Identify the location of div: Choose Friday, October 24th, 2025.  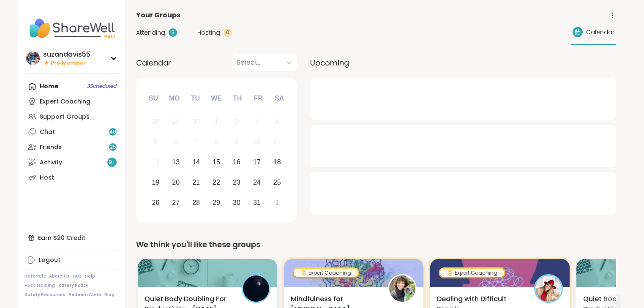
(257, 182).